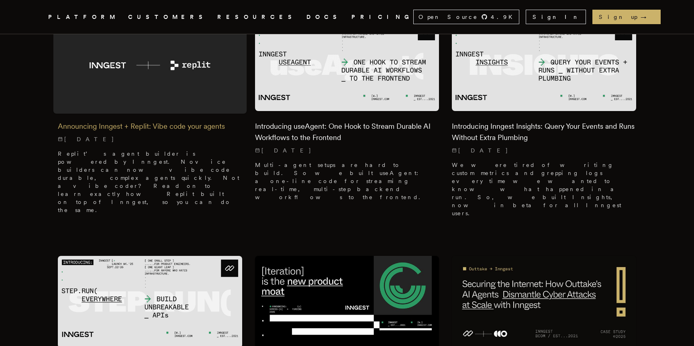  Describe the element at coordinates (150, 65) in the screenshot. I see `img: Featured image for Announcing Inngest + Replit: Vibe code your agents blog post` at that location.